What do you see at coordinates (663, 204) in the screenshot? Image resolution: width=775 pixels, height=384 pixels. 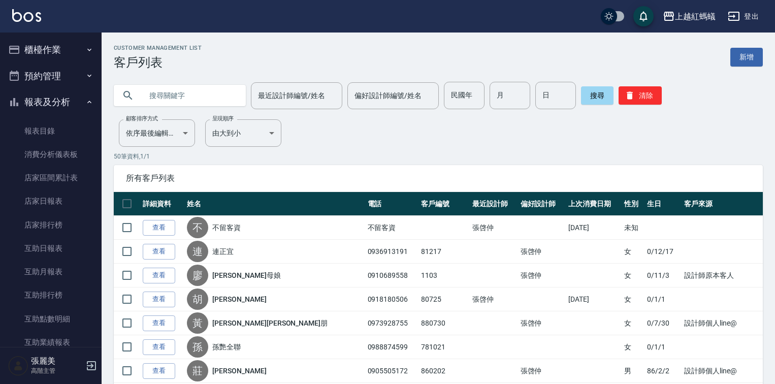 I see `th: 生日` at bounding box center [663, 204].